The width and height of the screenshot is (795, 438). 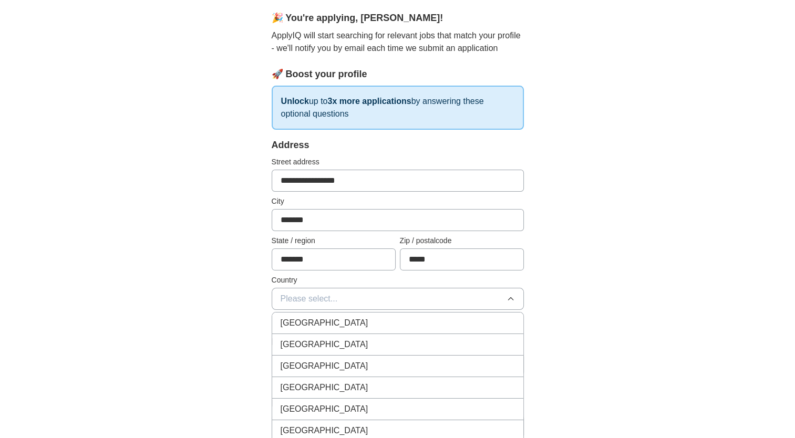 I want to click on label: State / region, so click(x=334, y=241).